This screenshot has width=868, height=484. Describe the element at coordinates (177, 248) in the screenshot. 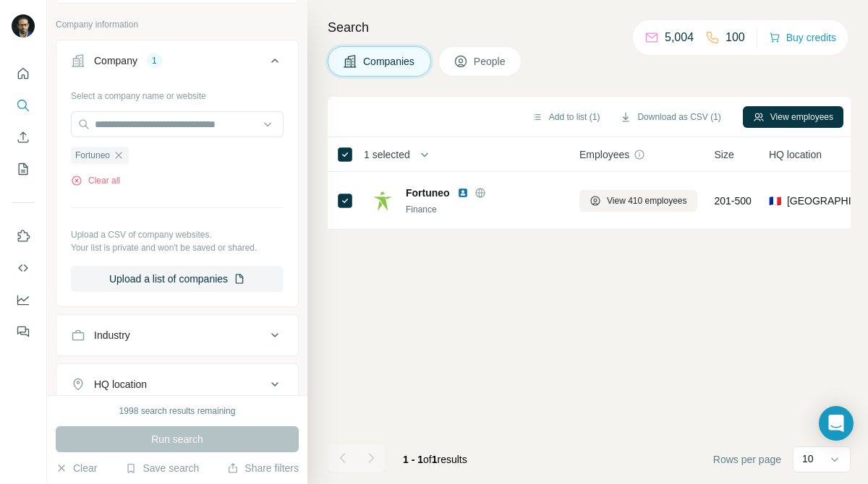

I see `p: Your list is private and won't be saved or shared.` at that location.